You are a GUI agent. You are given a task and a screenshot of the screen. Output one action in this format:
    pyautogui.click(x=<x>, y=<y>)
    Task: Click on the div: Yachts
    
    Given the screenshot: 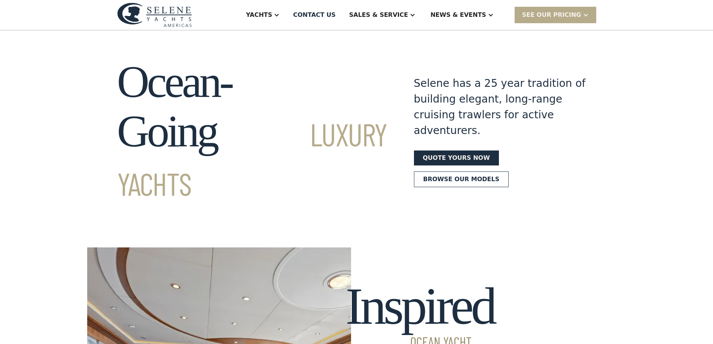 What is the action you would take?
    pyautogui.click(x=259, y=15)
    